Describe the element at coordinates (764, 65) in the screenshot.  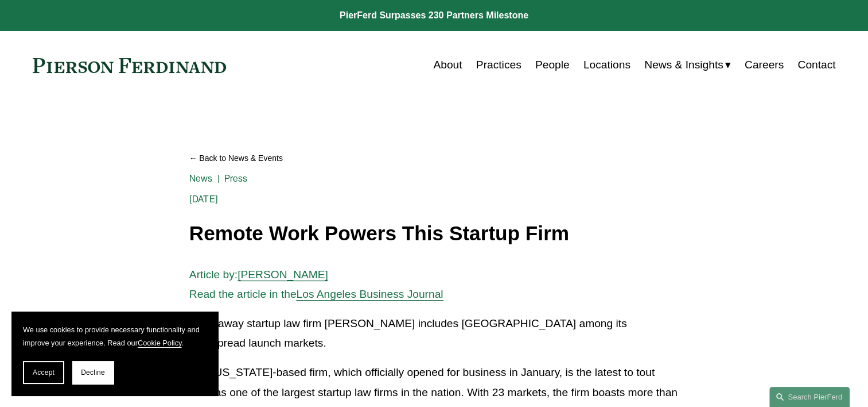
I see `a: Careers` at that location.